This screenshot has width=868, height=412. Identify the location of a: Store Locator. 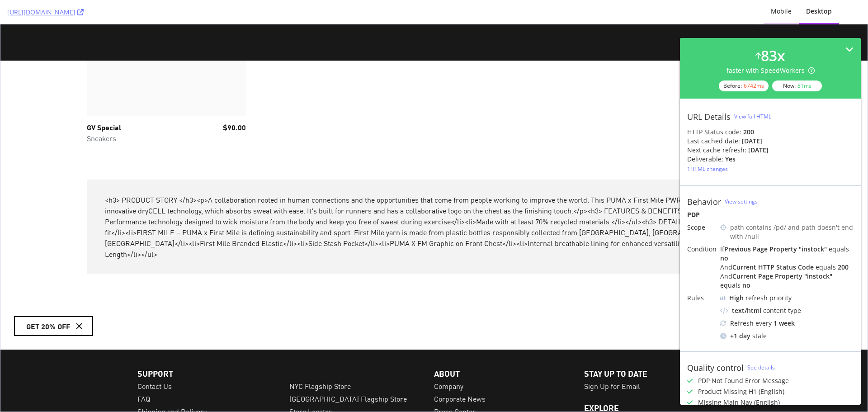
(310, 387).